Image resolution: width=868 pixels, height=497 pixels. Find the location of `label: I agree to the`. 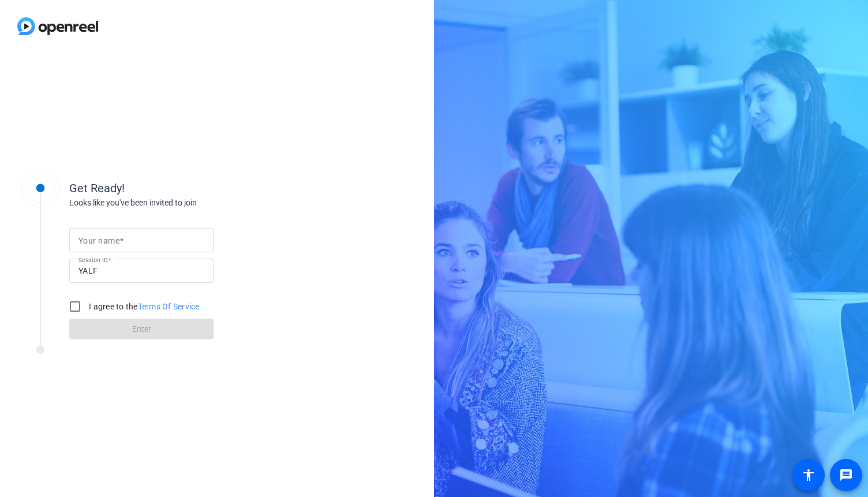

label: I agree to the is located at coordinates (143, 306).